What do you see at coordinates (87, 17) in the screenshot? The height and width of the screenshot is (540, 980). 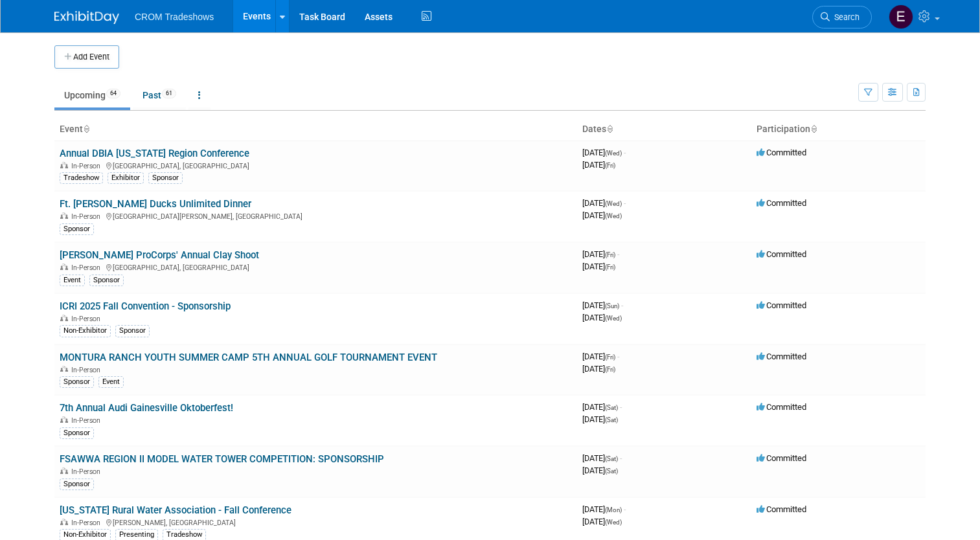 I see `img: ExhibitDay` at bounding box center [87, 17].